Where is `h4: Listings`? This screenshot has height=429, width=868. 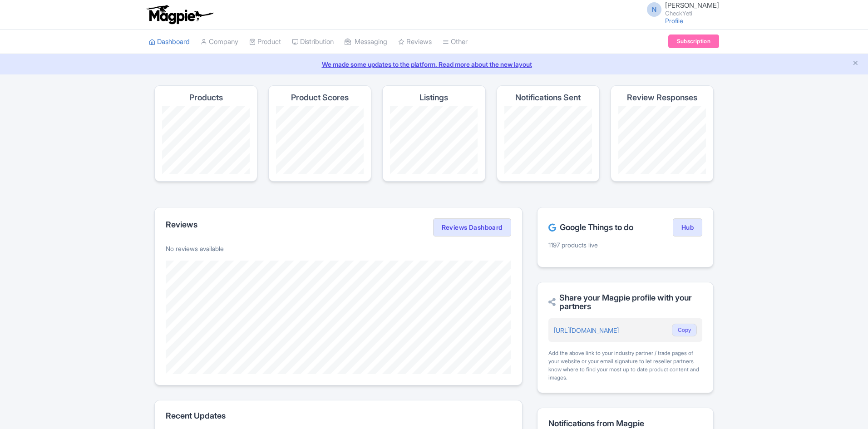
h4: Listings is located at coordinates (433, 97).